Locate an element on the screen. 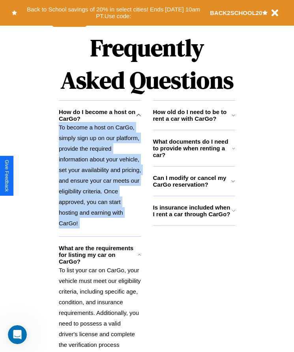  h3: Can I modify or cancel my CarGo reservation? is located at coordinates (192, 181).